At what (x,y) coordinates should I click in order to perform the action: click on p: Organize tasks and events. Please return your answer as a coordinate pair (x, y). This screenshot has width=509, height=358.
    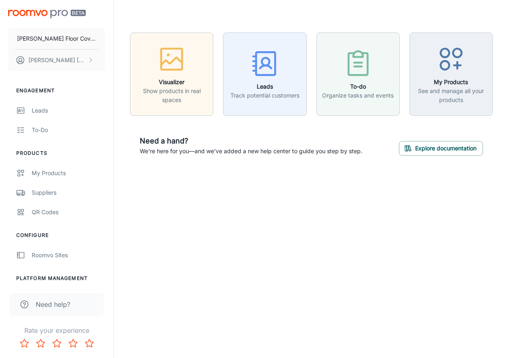
    Looking at the image, I should click on (358, 95).